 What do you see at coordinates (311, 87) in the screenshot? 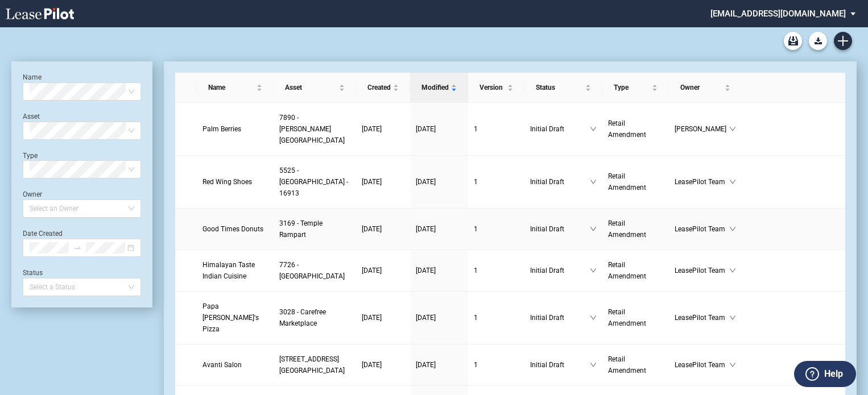
I see `span: Asset` at bounding box center [311, 87].